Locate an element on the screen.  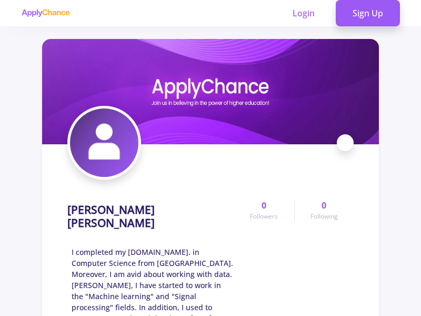
a: 0Following is located at coordinates (324, 210).